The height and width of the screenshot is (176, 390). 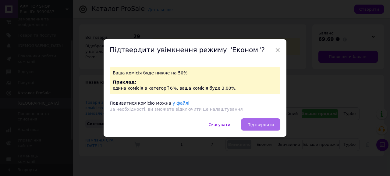 I want to click on span: За необхідності, ви зможете відключити це налаштування, so click(x=176, y=109).